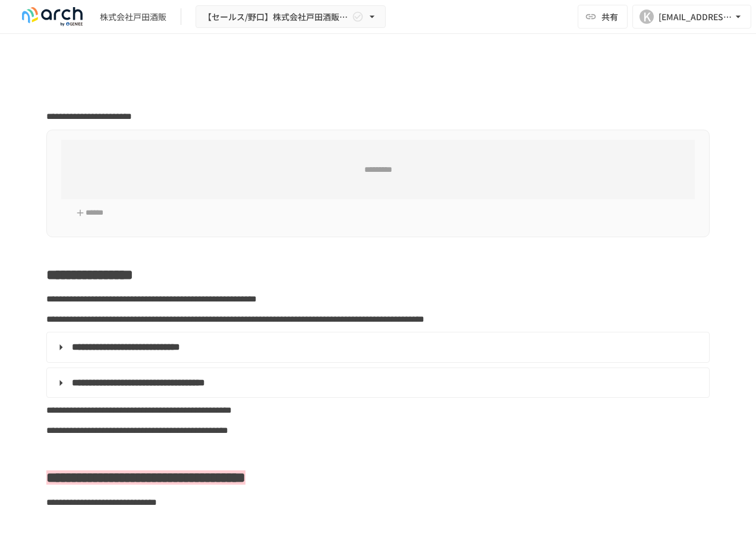 The width and height of the screenshot is (756, 534). What do you see at coordinates (276, 17) in the screenshot?
I see `span: 【セールス/野口】株式会社戸田酒販様_初期設定サポート` at bounding box center [276, 17].